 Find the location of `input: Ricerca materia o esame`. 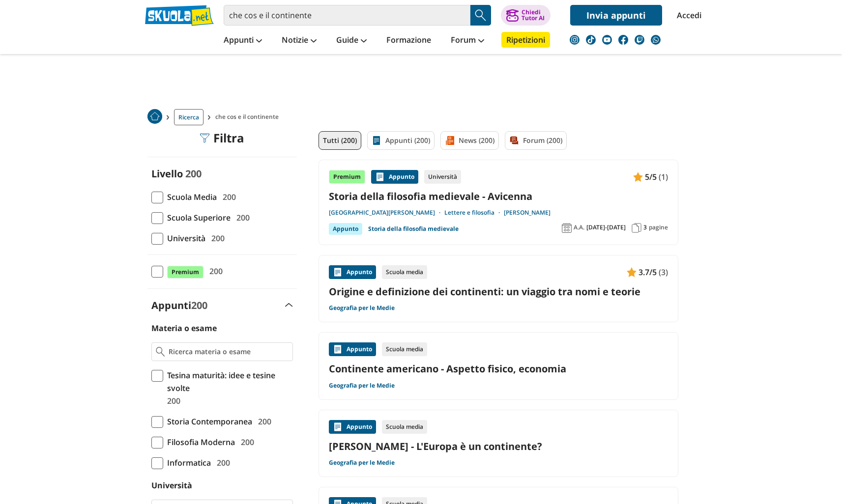

input: Ricerca materia o esame is located at coordinates (228, 352).